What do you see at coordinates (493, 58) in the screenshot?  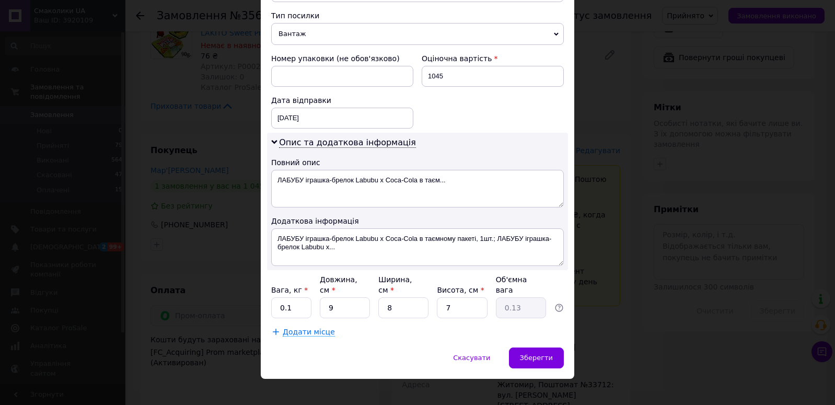 I see `div: Оціночна вартість` at bounding box center [493, 58].